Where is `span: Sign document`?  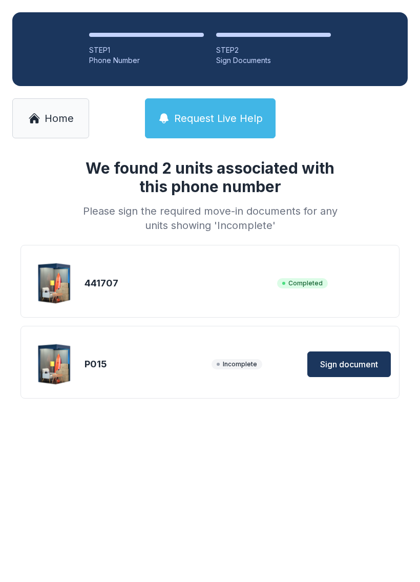 span: Sign document is located at coordinates (349, 364).